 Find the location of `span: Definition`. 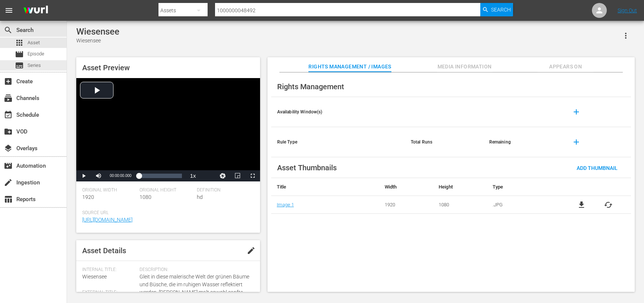

span: Definition is located at coordinates (224, 190).